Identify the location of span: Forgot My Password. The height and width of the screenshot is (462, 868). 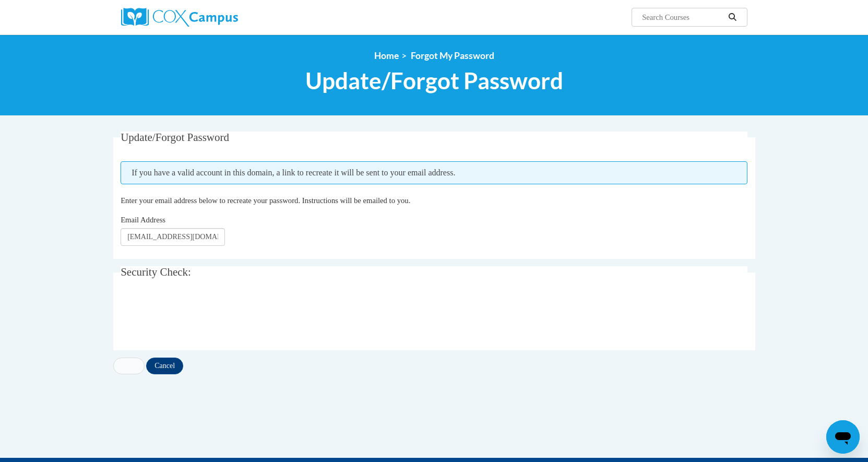
(452, 55).